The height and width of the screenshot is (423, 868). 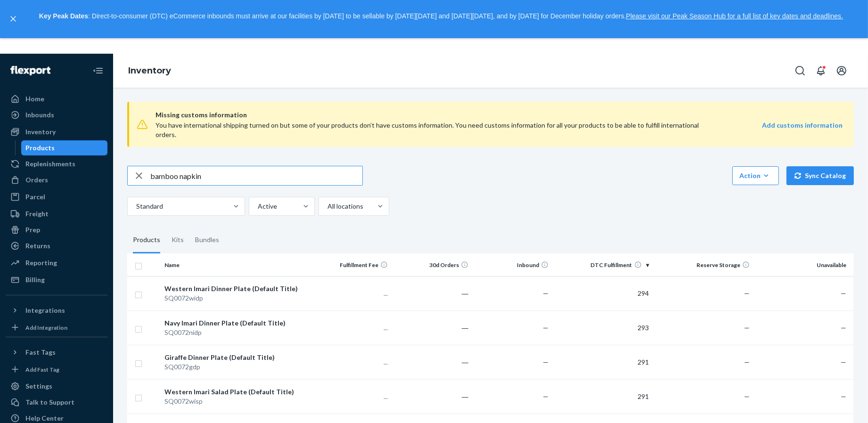 What do you see at coordinates (236, 289) in the screenshot?
I see `div: Western Imari Dinner Plate (Default Title)` at bounding box center [236, 289].